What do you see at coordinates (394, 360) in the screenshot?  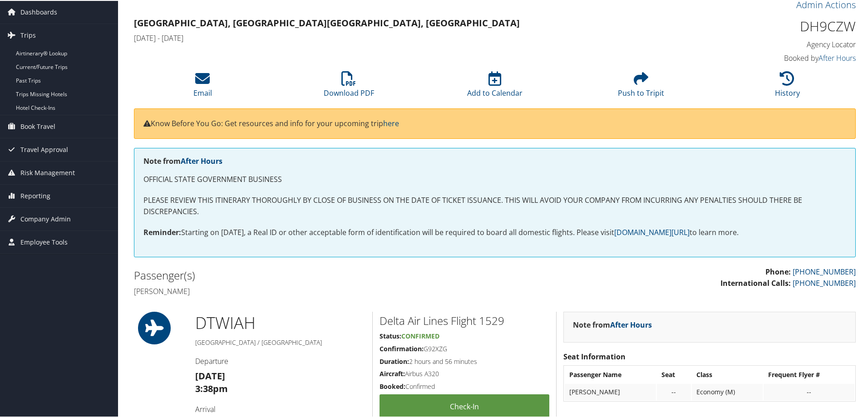 I see `strong: Duration:` at bounding box center [394, 360].